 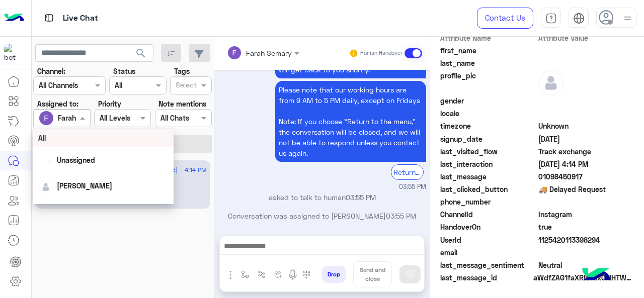 What do you see at coordinates (262, 275) in the screenshot?
I see `img: Trigger scenario` at bounding box center [262, 275].